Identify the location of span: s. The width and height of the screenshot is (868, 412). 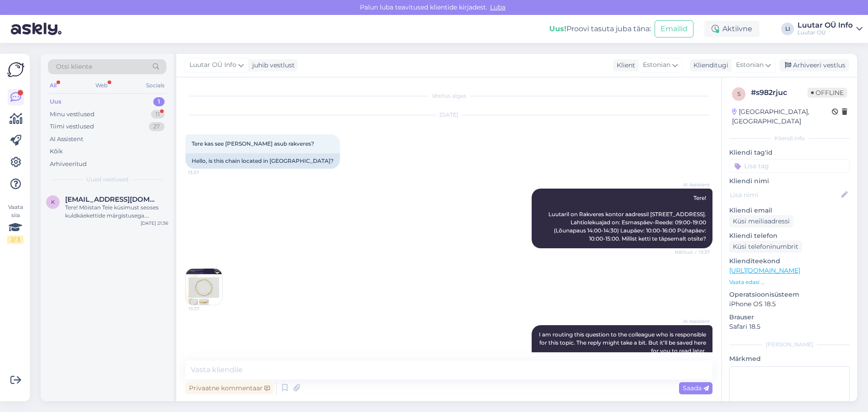
(739, 94).